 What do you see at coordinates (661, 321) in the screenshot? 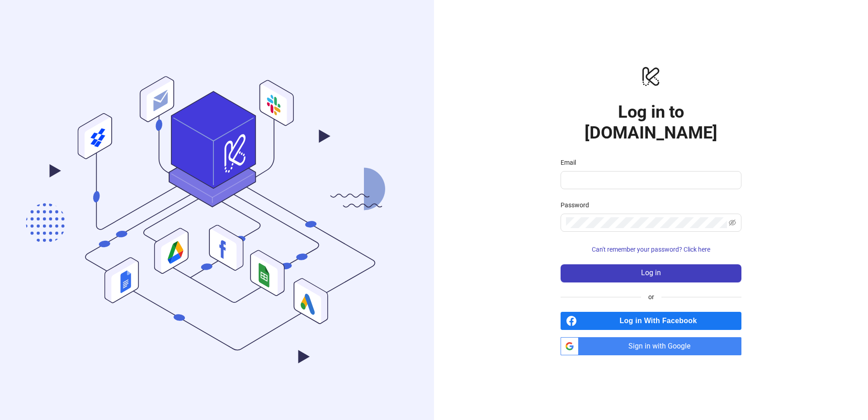
I see `span: Log in With Facebook` at bounding box center [661, 321].